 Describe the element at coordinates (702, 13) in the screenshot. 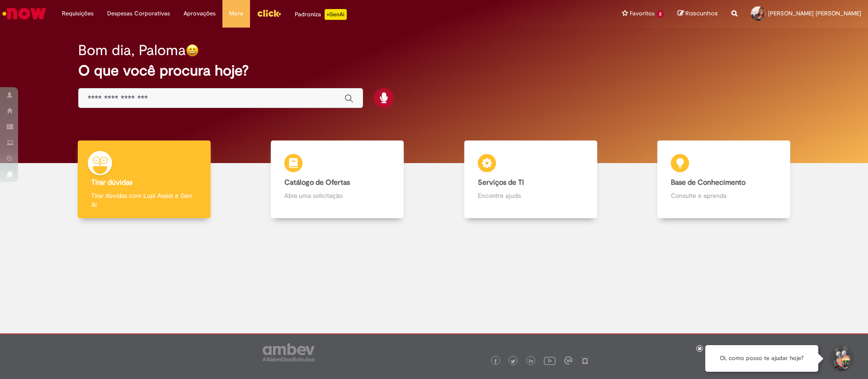

I see `span: Rascunhos` at that location.